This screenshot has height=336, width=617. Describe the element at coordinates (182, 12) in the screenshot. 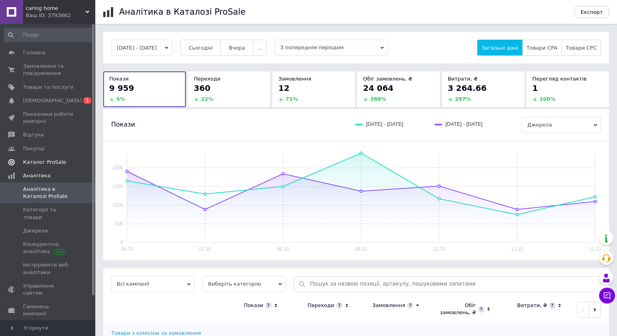

I see `h1: Аналітика в Каталозі ProSale` at that location.